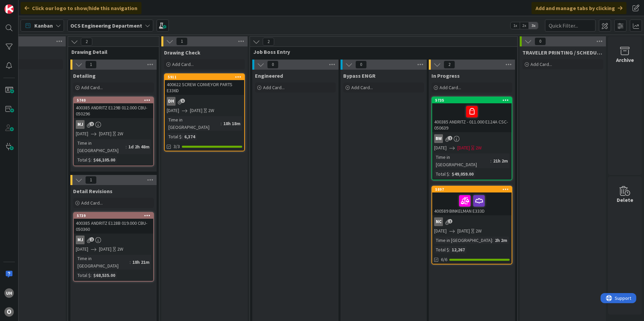  Describe the element at coordinates (176, 146) in the screenshot. I see `span: 3/3` at that location.